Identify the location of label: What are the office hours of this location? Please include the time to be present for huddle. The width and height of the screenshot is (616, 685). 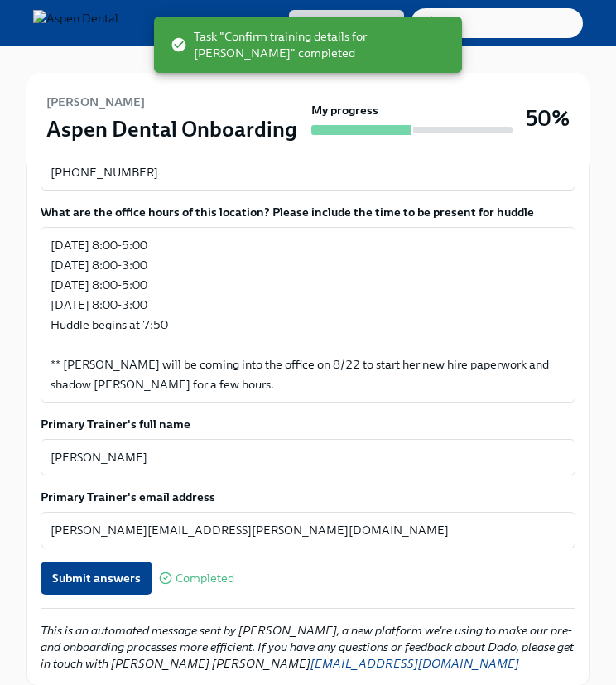
(308, 212).